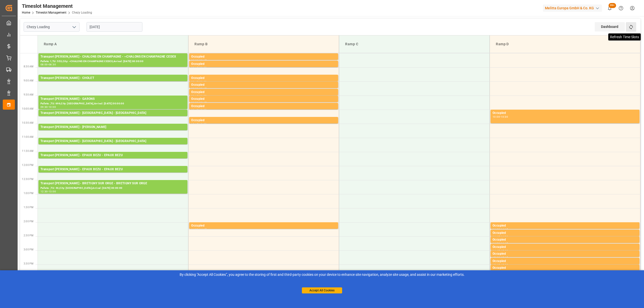 The height and width of the screenshot is (308, 644). Describe the element at coordinates (322, 275) in the screenshot. I see `div: By clicking "Accept All Cookies”, you agree to the storing of first and third-party cookies on yo...` at that location.